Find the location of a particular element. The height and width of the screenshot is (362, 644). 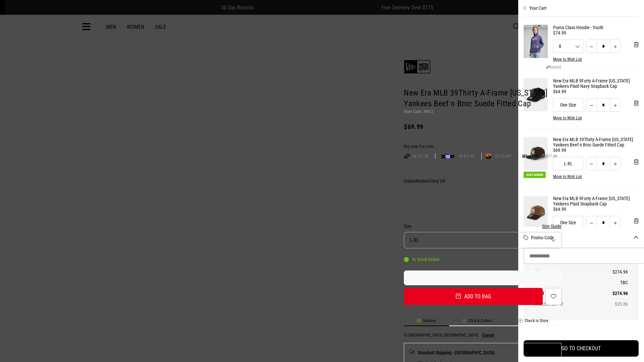

li: Check in Store is located at coordinates (533, 322).